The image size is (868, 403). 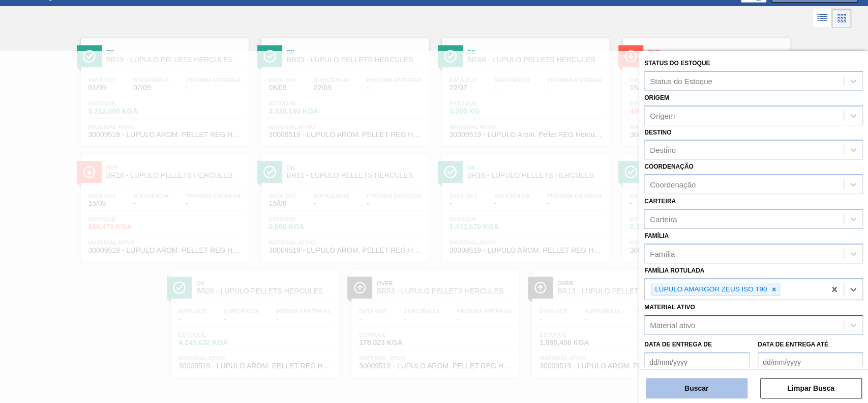 What do you see at coordinates (822, 19) in the screenshot?
I see `div: Visão em Lista` at bounding box center [822, 19].